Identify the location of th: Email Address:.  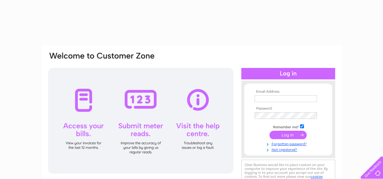
(288, 92).